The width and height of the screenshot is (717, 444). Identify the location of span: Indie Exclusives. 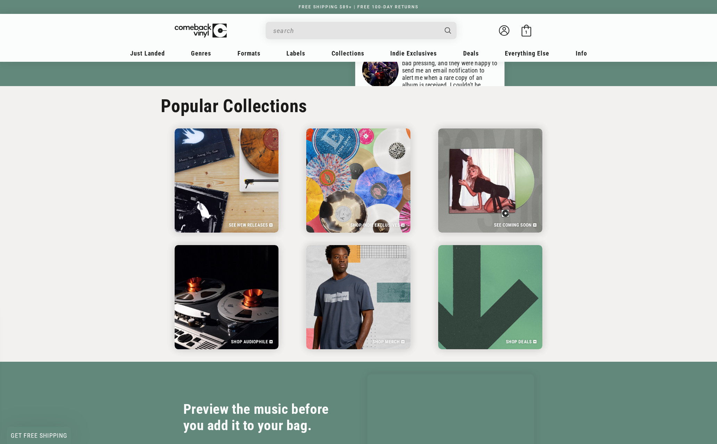
(413, 53).